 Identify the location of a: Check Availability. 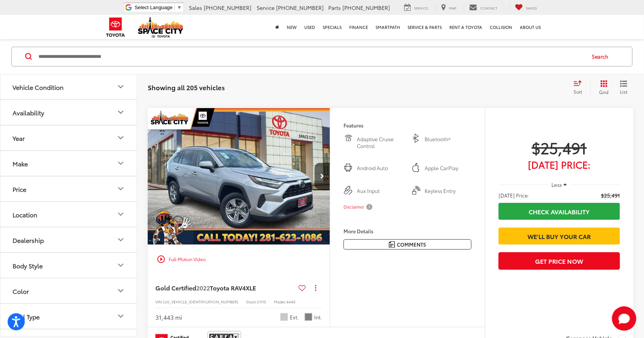
(559, 211).